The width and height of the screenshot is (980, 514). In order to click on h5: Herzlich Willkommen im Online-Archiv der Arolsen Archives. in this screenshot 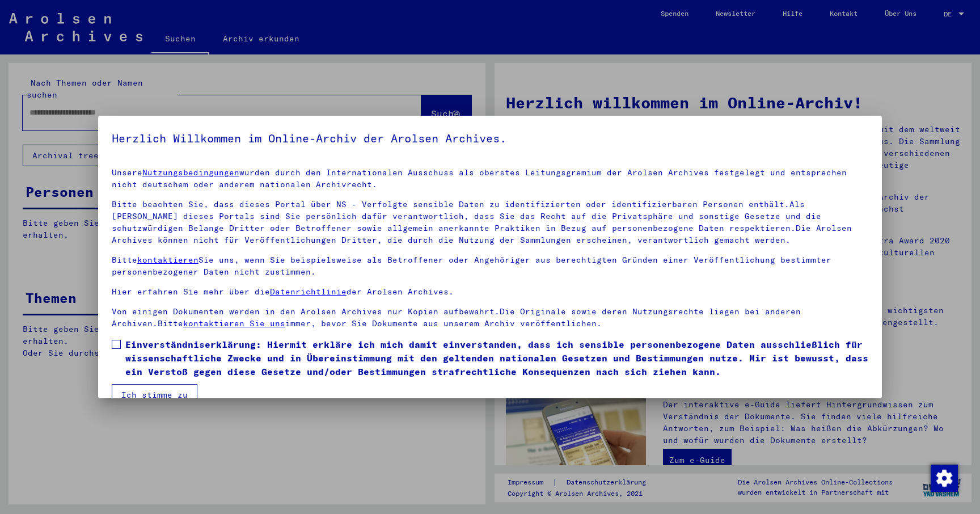, I will do `click(490, 139)`.